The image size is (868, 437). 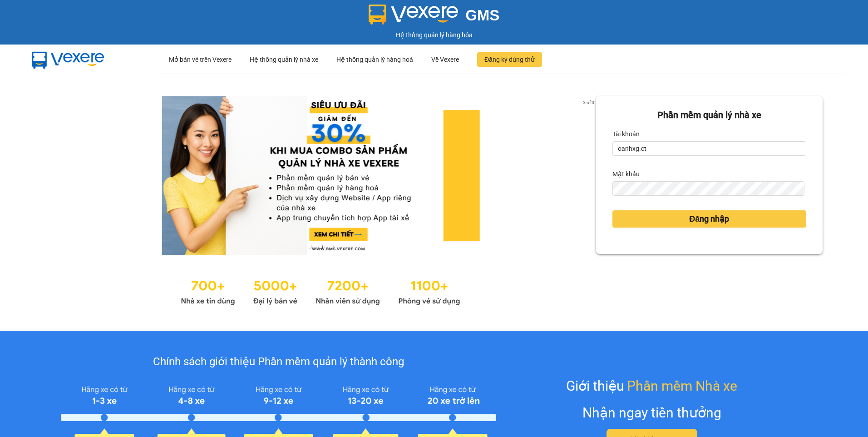 I want to click on button: previous slide / item, so click(x=52, y=176).